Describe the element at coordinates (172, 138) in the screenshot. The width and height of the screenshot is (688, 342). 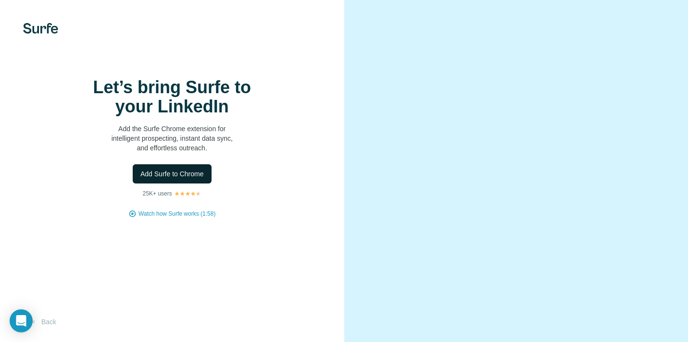
I see `p: Add the Surfe Chrome extension for intelligent prospecting, instant data sync, and effortless out...` at that location.